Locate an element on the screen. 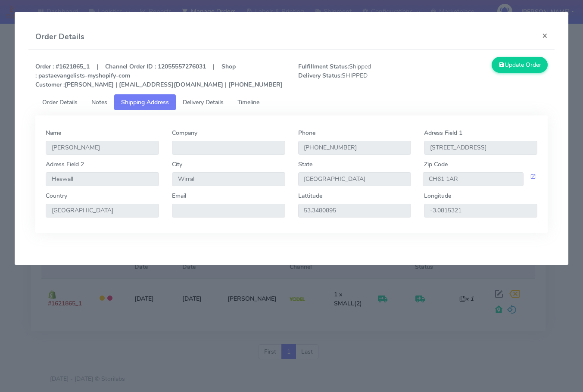 The width and height of the screenshot is (583, 392). label: Adress Field 2 is located at coordinates (65, 164).